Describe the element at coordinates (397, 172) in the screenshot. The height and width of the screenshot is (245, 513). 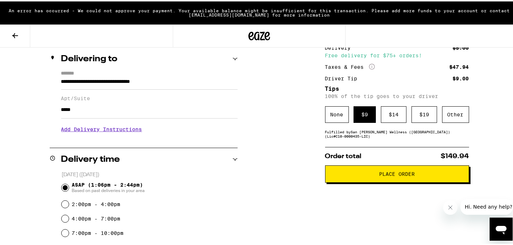
I see `span: Place Order` at that location.